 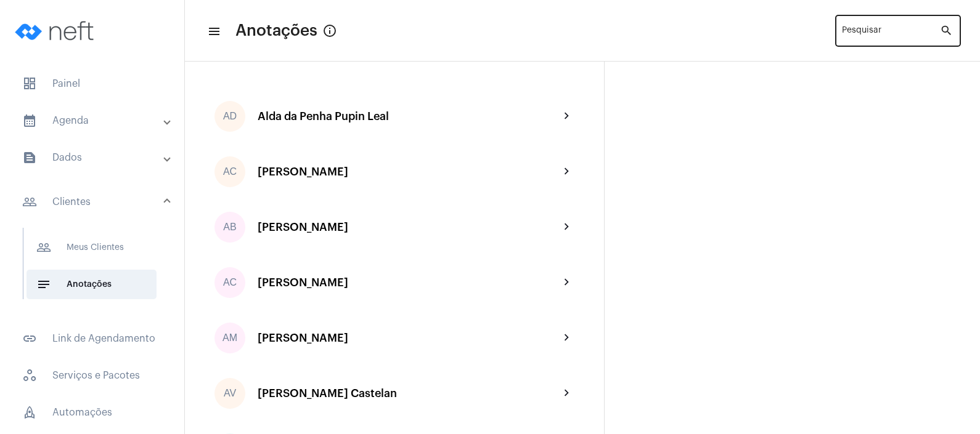 I want to click on mat-panel-title: Dados, so click(x=93, y=157).